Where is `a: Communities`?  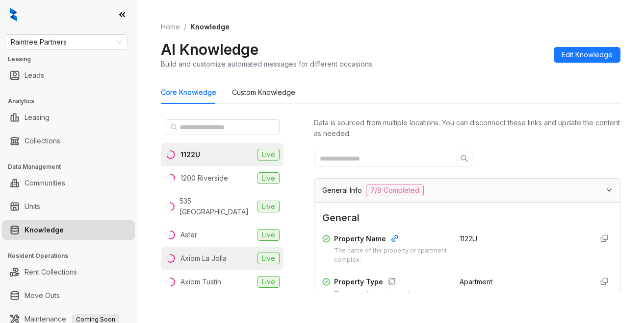
a: Communities is located at coordinates (45, 184).